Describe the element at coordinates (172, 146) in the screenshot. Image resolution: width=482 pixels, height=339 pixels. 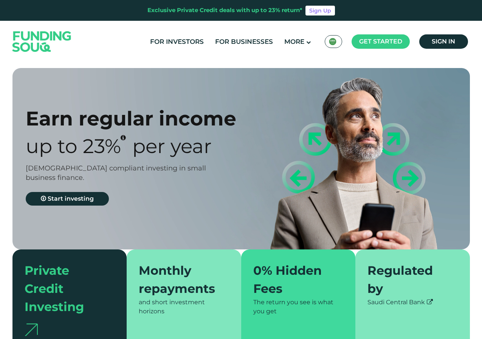
I see `span: Per Year` at that location.